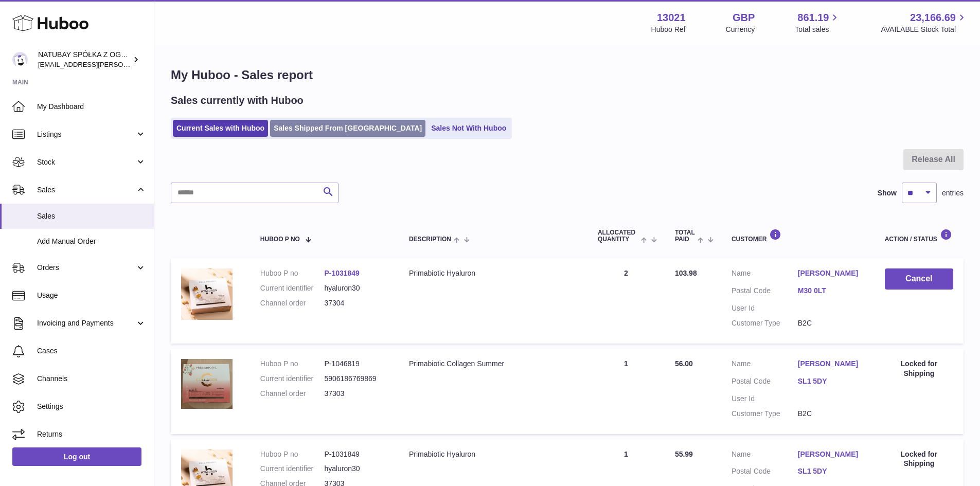 The height and width of the screenshot is (486, 980). Describe the element at coordinates (818, 23) in the screenshot. I see `a: 861.19 Total sales` at that location.